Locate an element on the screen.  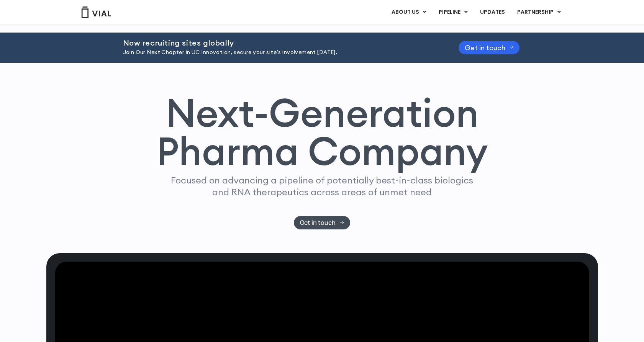
a: PARTNERSHIPMenu Toggle is located at coordinates (539, 12).